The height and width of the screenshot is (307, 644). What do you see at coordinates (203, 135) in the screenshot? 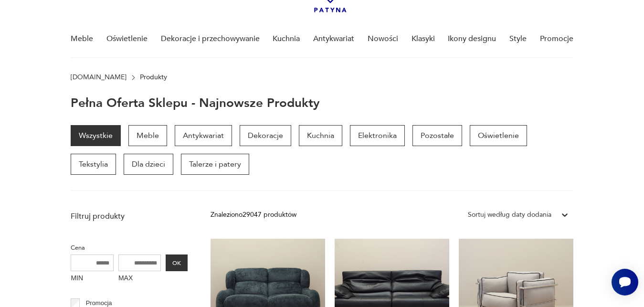
I see `p: Antykwariat` at bounding box center [203, 135].